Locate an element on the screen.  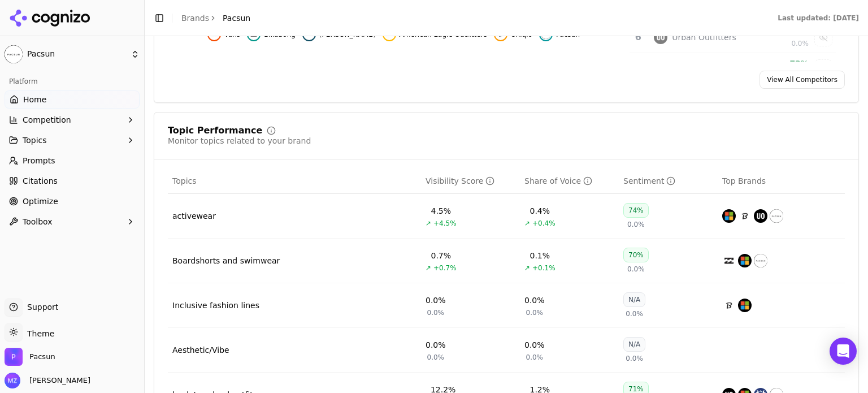
span: +0.1% is located at coordinates (543, 268).